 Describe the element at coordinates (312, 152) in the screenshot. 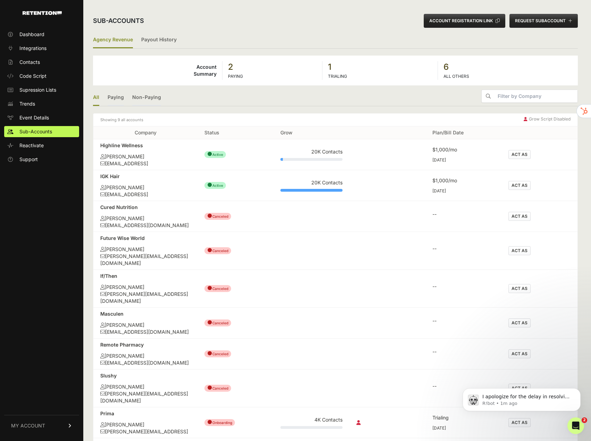

I see `div: 20K Contacts` at that location.